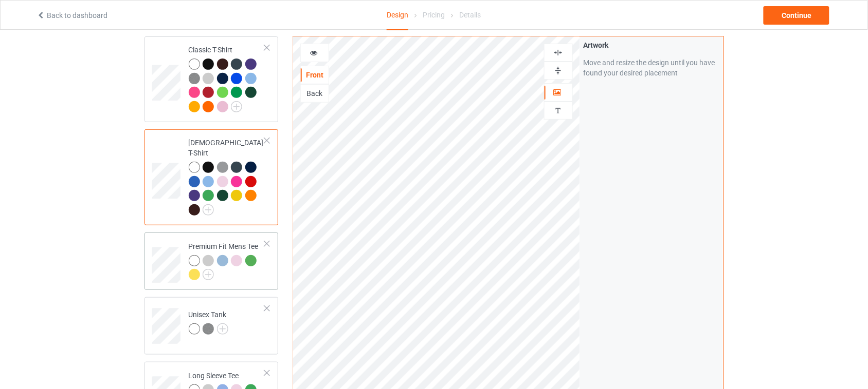 This screenshot has width=868, height=389. I want to click on div: Continue, so click(797, 16).